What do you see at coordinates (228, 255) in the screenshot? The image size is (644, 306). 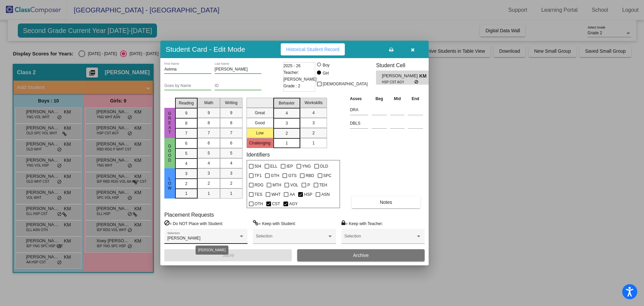 I see `span: Save` at bounding box center [228, 255].